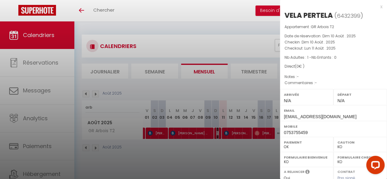 This screenshot has width=387, height=179. What do you see at coordinates (360, 157) in the screenshot?
I see `label: Formulaire Checkin` at bounding box center [360, 157].